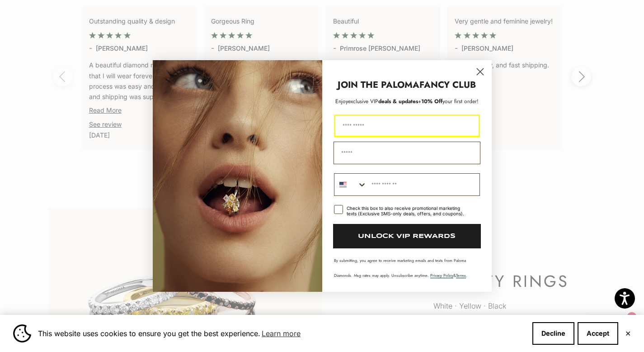 The image size is (644, 352). Describe the element at coordinates (441, 275) in the screenshot. I see `a: Privacy Policy` at that location.